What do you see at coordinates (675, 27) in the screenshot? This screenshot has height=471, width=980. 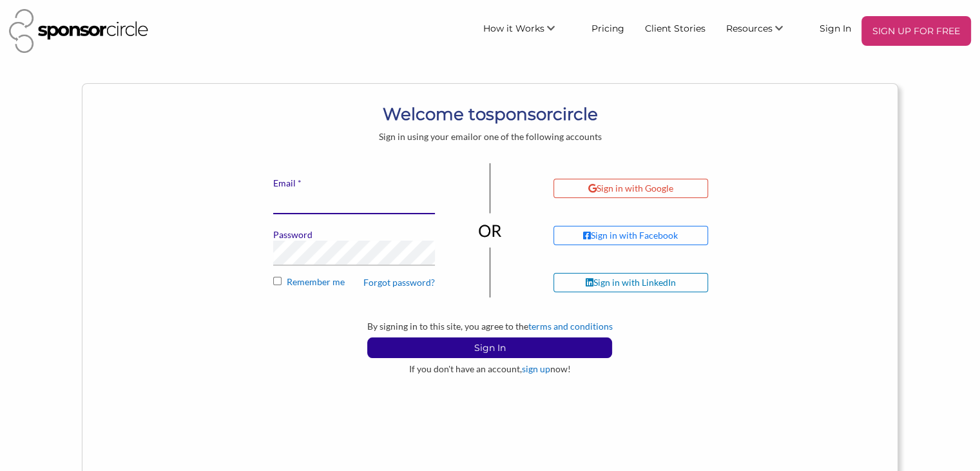 I see `a: Client Stories` at bounding box center [675, 27].